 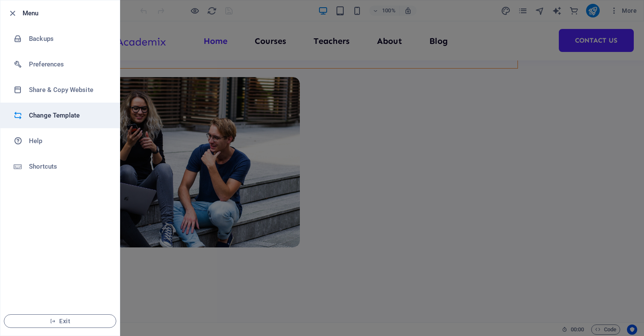 I want to click on span: Exit, so click(x=60, y=321).